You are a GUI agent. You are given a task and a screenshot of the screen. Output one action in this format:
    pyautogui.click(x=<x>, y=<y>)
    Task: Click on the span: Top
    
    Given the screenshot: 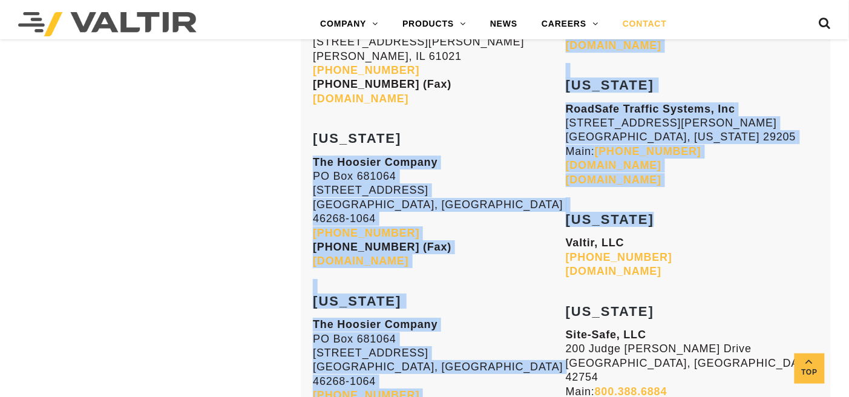 What is the action you would take?
    pyautogui.click(x=809, y=372)
    